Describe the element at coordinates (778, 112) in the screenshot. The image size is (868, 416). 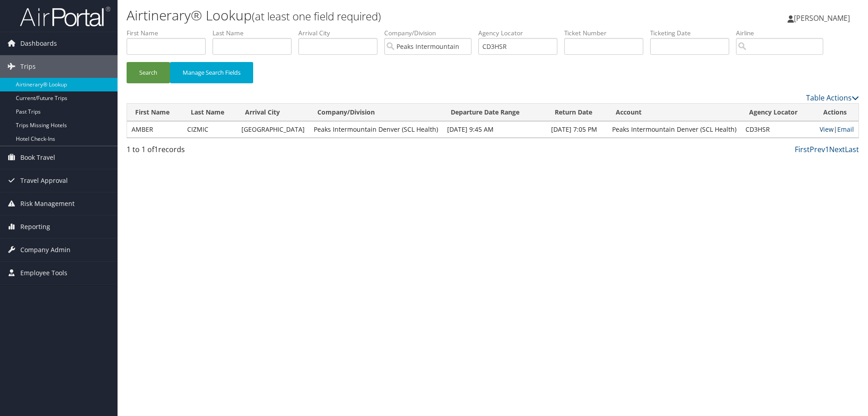
I see `th: Agency Locator: activate to sort column ascending` at that location.